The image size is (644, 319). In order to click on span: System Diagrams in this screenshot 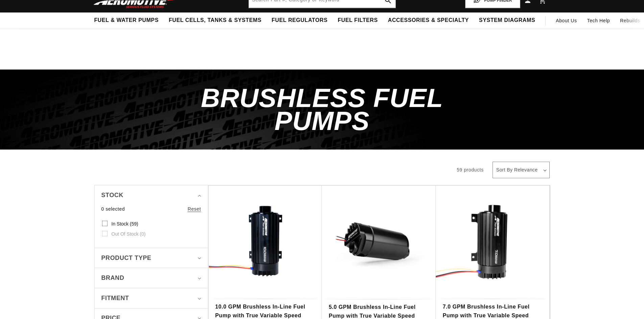, I will do `click(507, 20)`.